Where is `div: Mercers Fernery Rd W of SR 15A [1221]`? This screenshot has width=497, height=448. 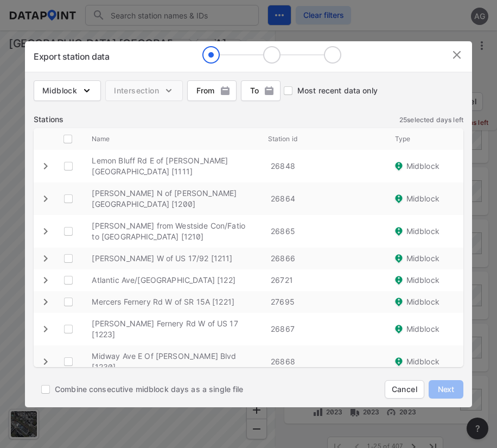
div: Mercers Fernery Rd W of SR 15A [1221] is located at coordinates (173, 301).